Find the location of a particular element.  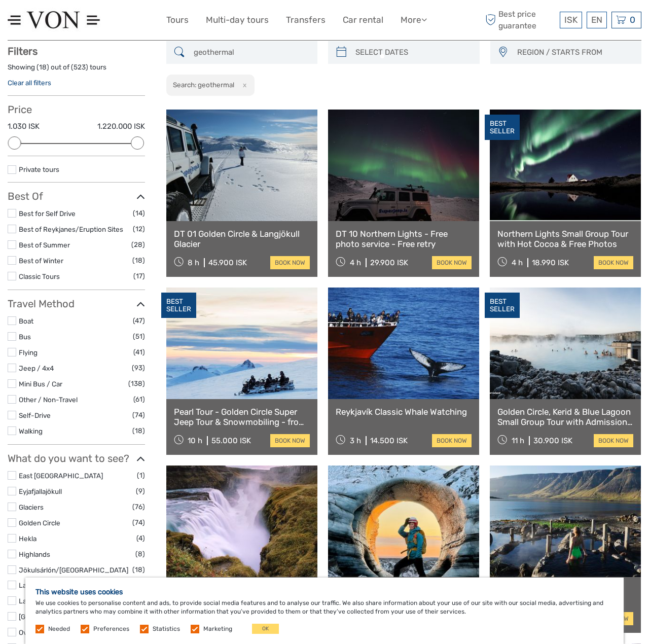

div: EN is located at coordinates (597, 20).